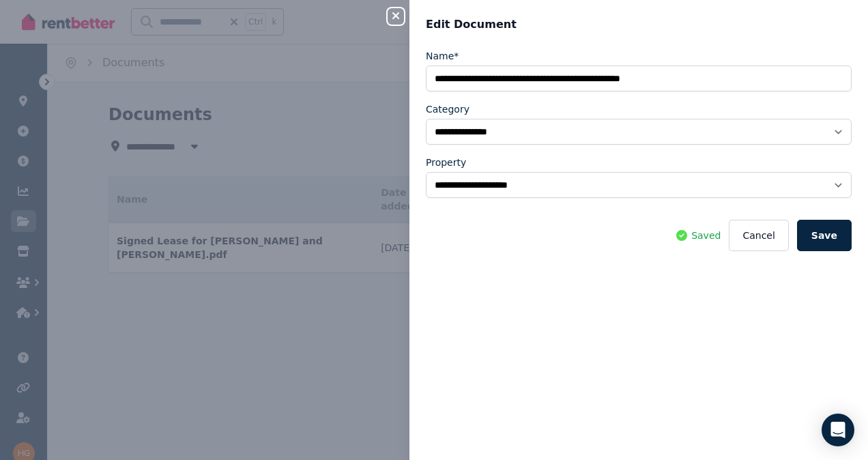 This screenshot has height=460, width=868. I want to click on span: Edit Document, so click(471, 25).